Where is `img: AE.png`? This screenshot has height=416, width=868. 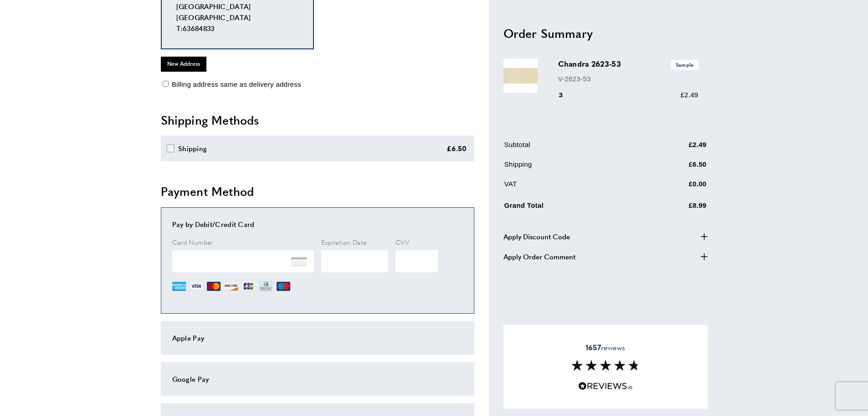
img: AE.png is located at coordinates (179, 286).